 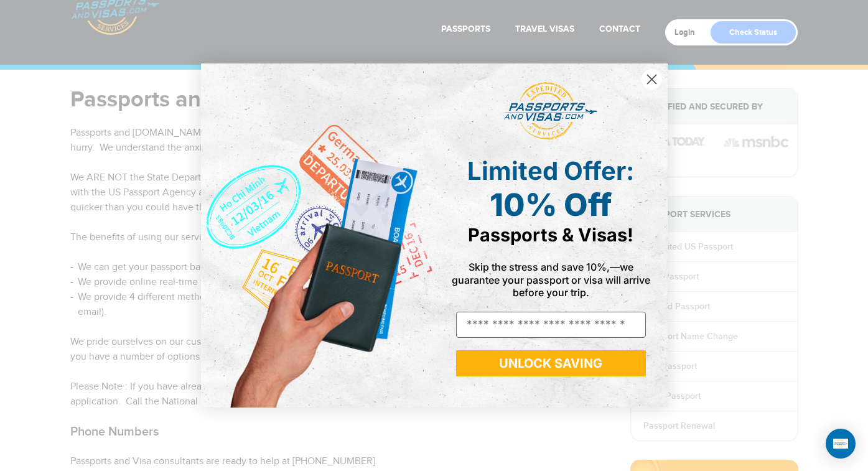 I want to click on img: de9cda0d-0715-46ca-9a25-073762a91ba7.png, so click(x=317, y=236).